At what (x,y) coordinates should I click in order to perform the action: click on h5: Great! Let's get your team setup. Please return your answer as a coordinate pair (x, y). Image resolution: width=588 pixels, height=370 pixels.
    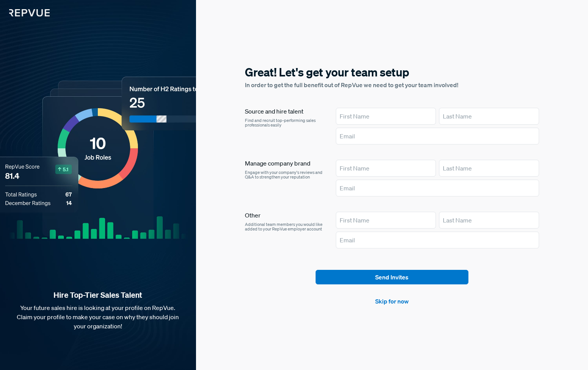
    Looking at the image, I should click on (392, 72).